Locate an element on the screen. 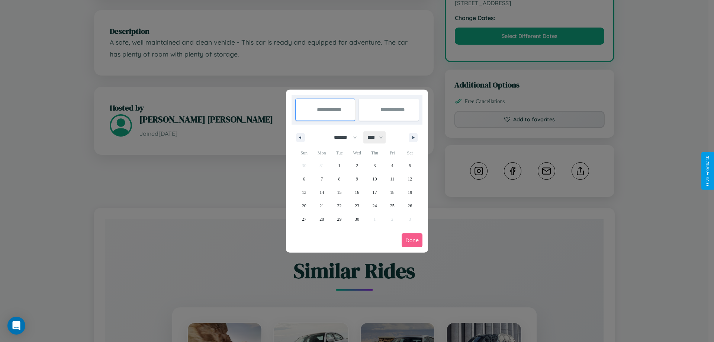 The height and width of the screenshot is (342, 714). span: Sun is located at coordinates (304, 153).